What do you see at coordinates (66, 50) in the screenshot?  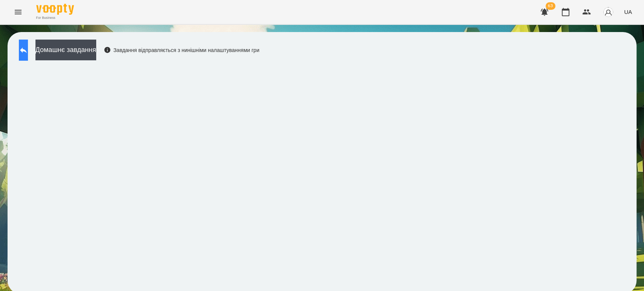 I see `button: Домашнє завдання` at bounding box center [66, 50].